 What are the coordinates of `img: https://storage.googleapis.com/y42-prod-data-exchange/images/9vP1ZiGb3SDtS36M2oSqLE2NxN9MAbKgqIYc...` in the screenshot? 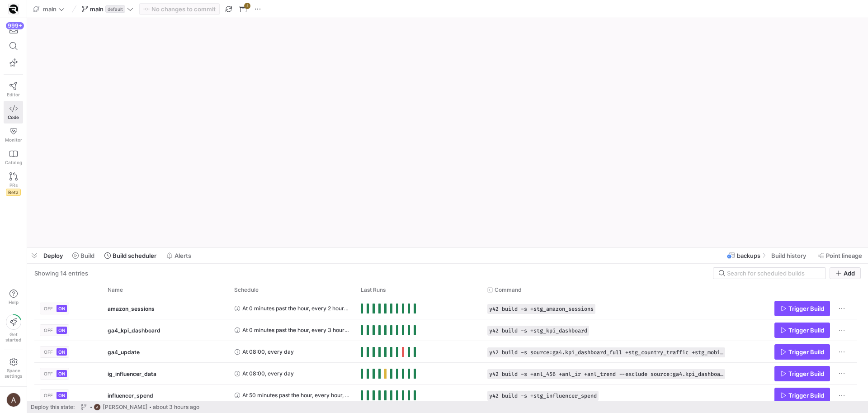 It's located at (14, 9).